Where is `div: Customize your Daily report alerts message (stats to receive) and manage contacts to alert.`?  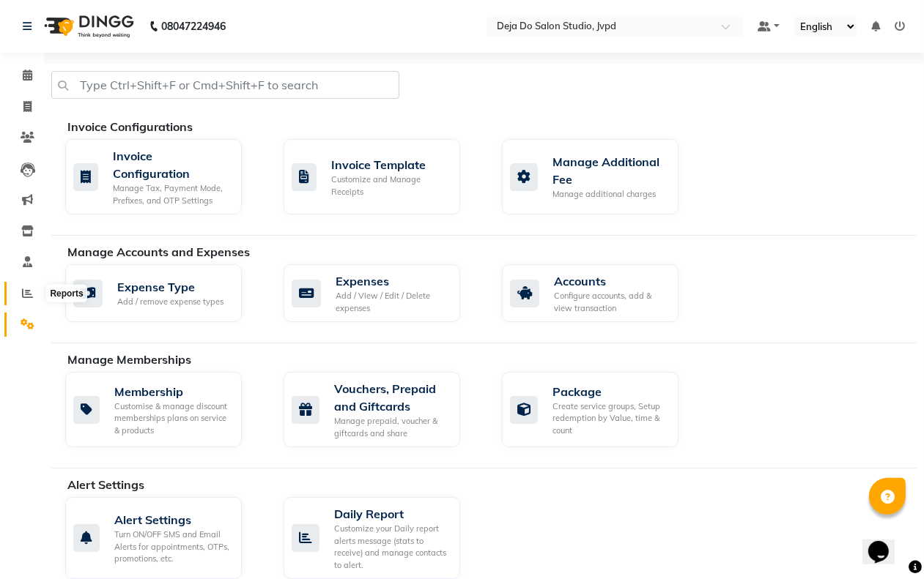
div: Customize your Daily report alerts message (stats to receive) and manage contacts to alert. is located at coordinates (391, 548).